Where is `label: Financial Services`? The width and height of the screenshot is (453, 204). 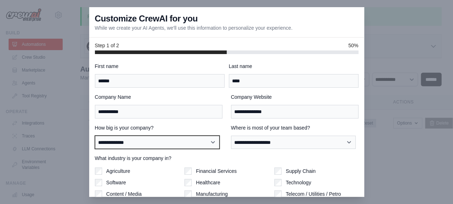 label: Financial Services is located at coordinates (216, 171).